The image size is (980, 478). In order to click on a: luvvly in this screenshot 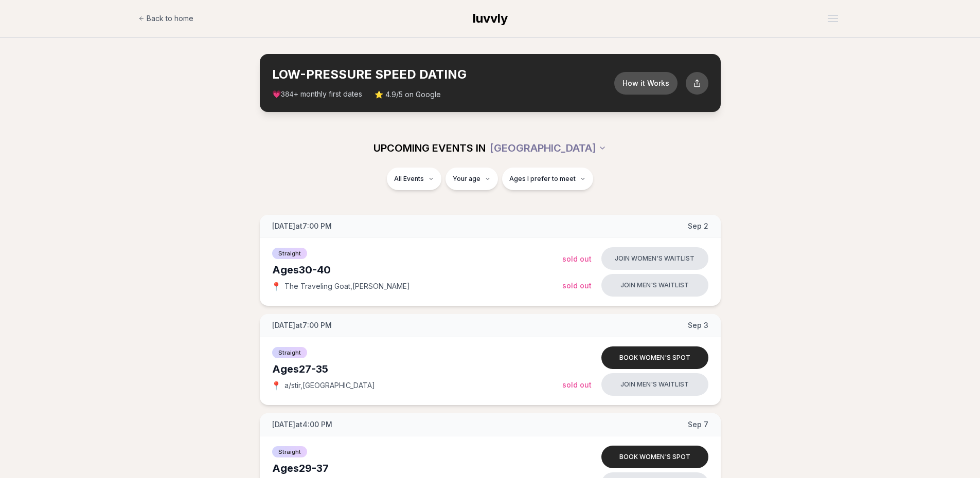, I will do `click(490, 19)`.